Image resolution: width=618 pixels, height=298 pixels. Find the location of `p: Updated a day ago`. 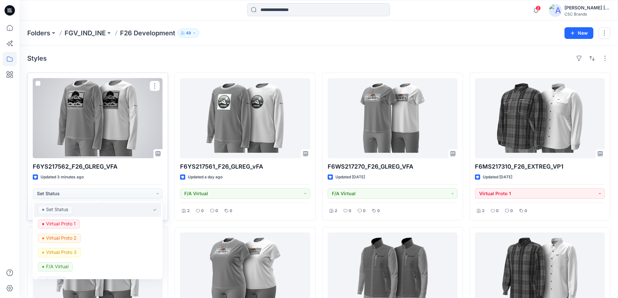

p: Updated a day ago is located at coordinates (205, 177).